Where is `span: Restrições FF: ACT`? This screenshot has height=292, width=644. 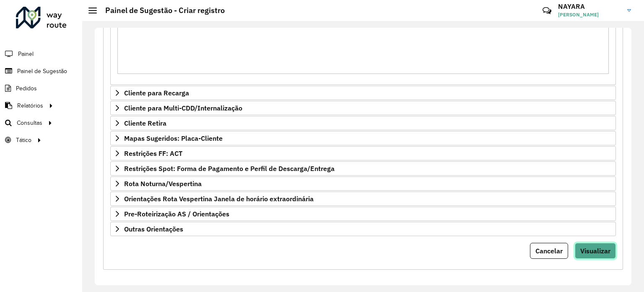 span: Restrições FF: ACT is located at coordinates (153, 153).